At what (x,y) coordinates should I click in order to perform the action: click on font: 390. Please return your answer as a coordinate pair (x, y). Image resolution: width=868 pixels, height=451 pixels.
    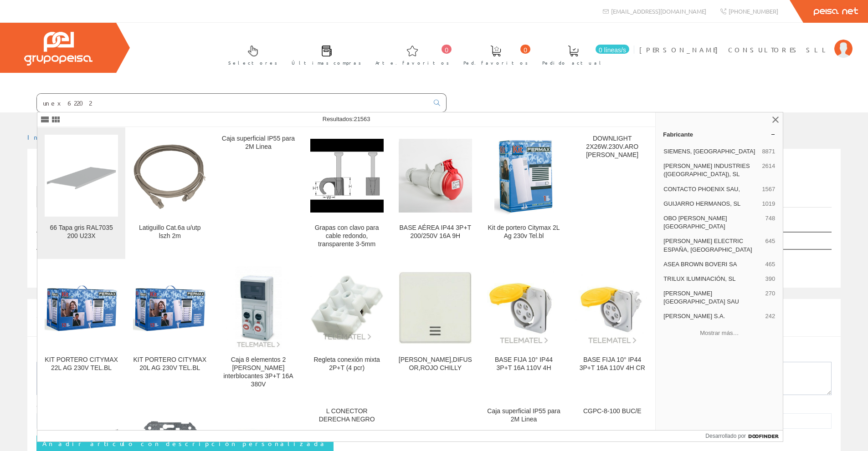
    Looking at the image, I should click on (770, 278).